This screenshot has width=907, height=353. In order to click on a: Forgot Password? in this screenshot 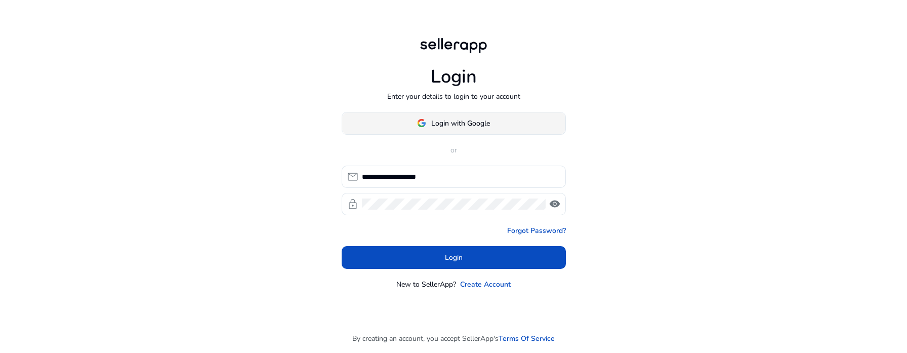, I will do `click(536, 230)`.